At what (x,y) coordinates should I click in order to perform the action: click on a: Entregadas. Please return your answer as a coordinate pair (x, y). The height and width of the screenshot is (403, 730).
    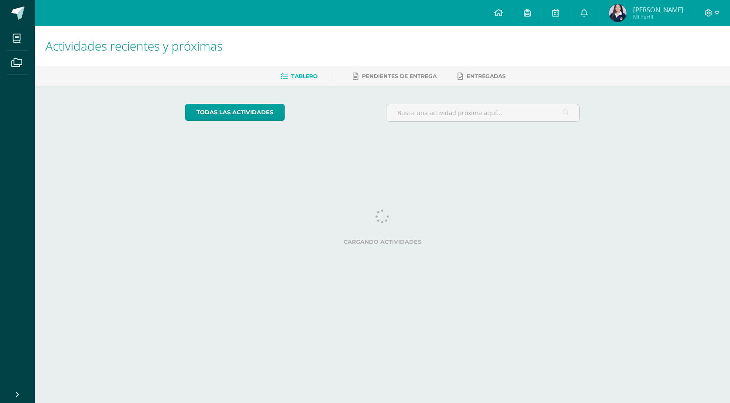
    Looking at the image, I should click on (482, 76).